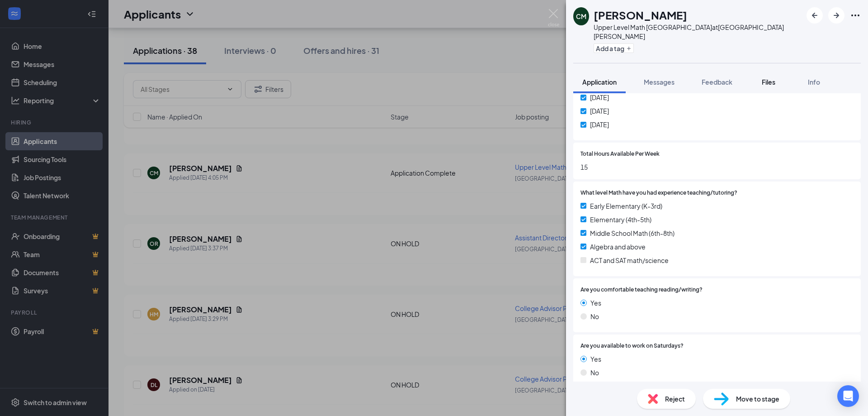 This screenshot has width=868, height=416. I want to click on span: ACT and SAT math/science, so click(630, 260).